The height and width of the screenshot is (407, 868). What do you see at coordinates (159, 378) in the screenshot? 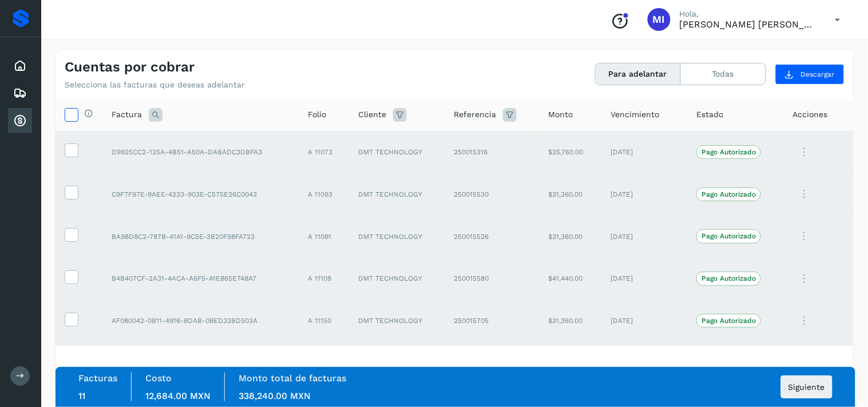
I see `label: Costo` at bounding box center [159, 378].